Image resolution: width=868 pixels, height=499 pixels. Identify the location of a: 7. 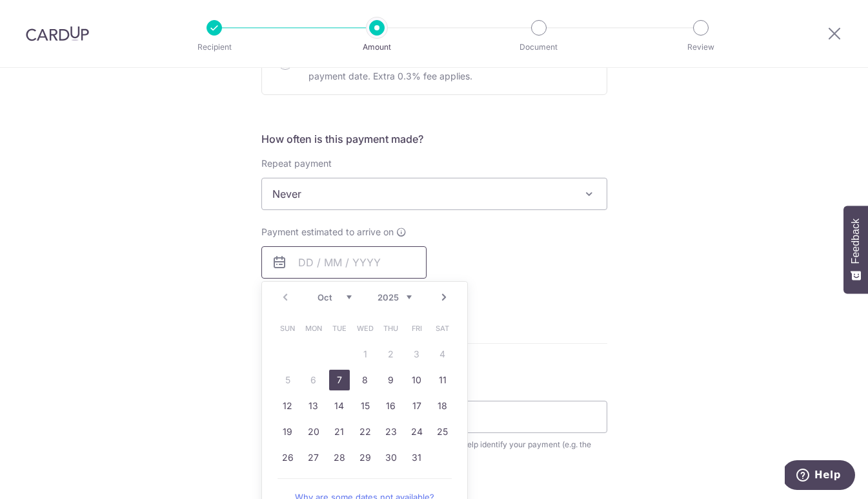
(340, 380).